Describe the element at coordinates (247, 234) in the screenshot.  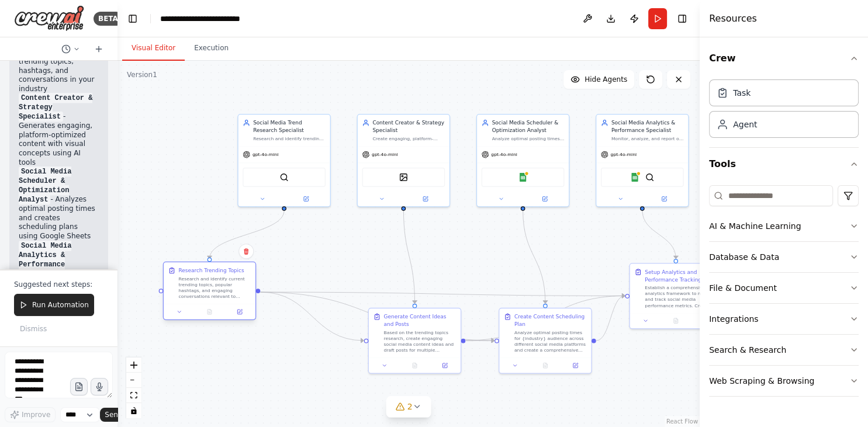
I see `g: Edge from 5ecf62fc-efe1-4601-972e-99917cebf930 to 8db3d0e9-4423-493a-9adf-70833808d6b4` at that location.